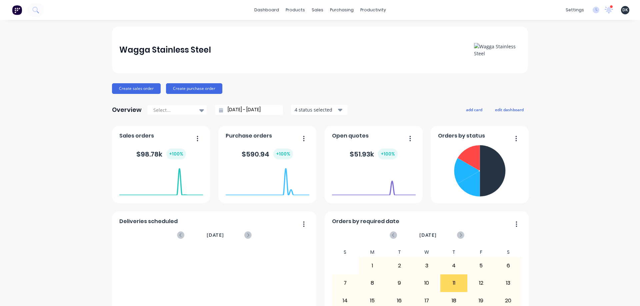 The image size is (640, 306). Describe the element at coordinates (137, 136) in the screenshot. I see `span: Sales orders` at that location.